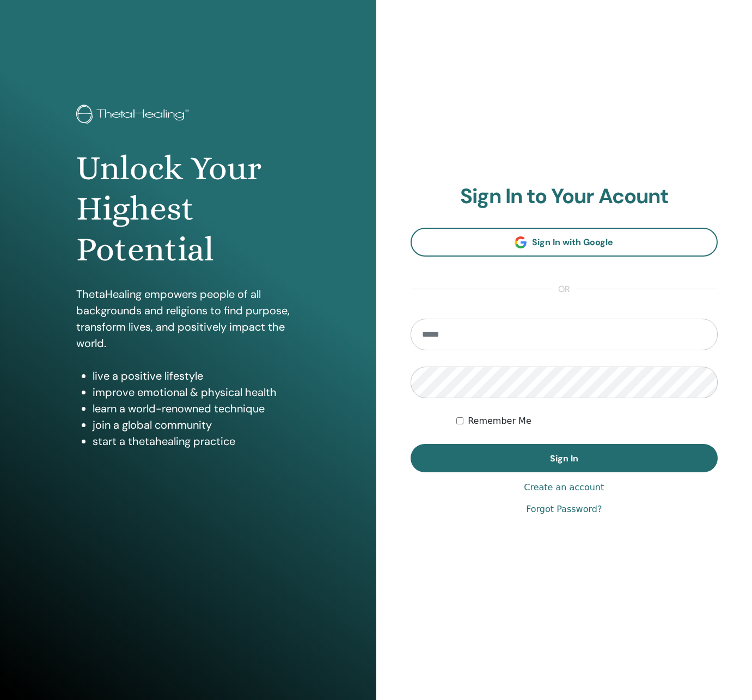  Describe the element at coordinates (564, 289) in the screenshot. I see `span: or` at that location.